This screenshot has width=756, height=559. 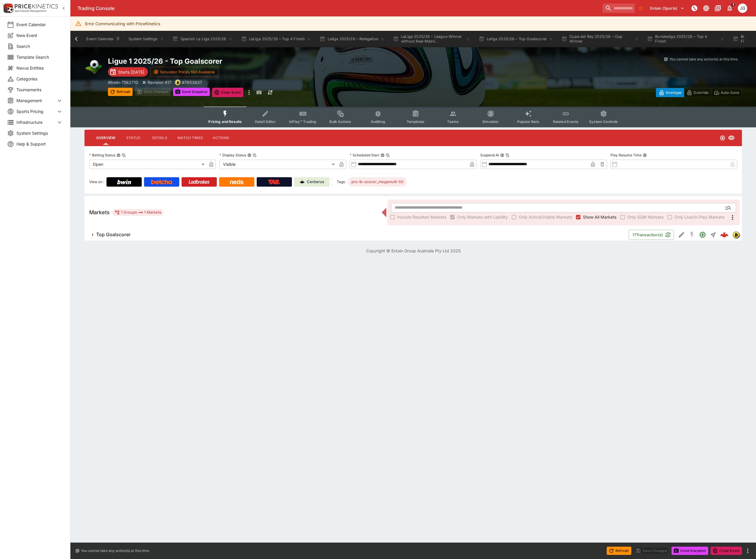 I want to click on h2: Copy To Clipboard, so click(x=267, y=61).